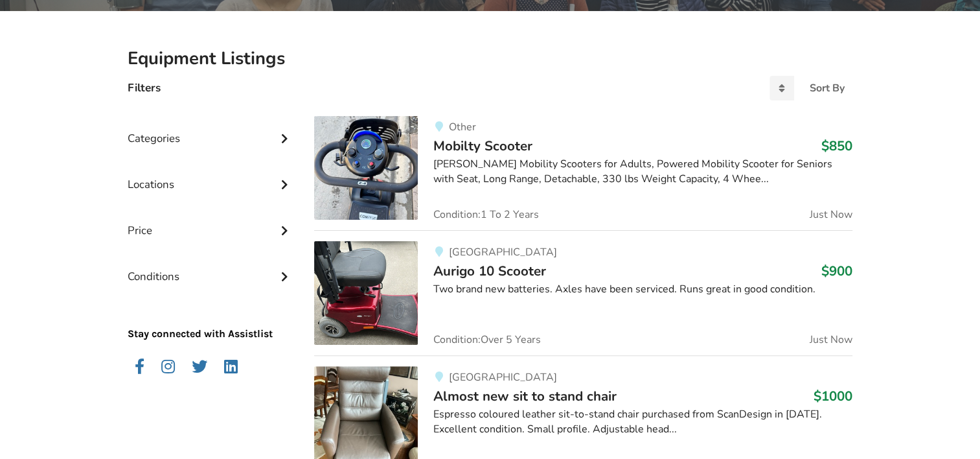 This screenshot has width=980, height=459. I want to click on span: Aurigo 10 Scooter, so click(490, 271).